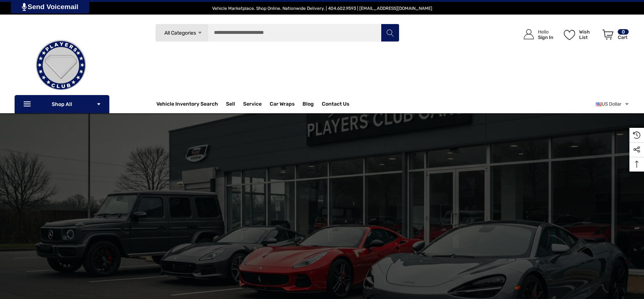  Describe the element at coordinates (545, 37) in the screenshot. I see `p: Sign In` at that location.